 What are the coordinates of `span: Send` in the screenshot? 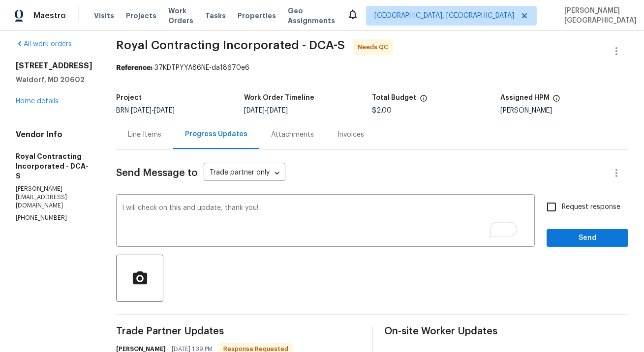 It's located at (588, 238).